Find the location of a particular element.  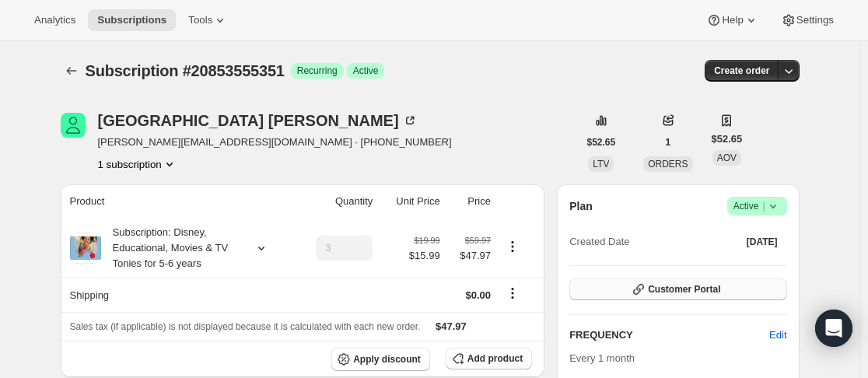

span: Apply discount is located at coordinates (387, 359).